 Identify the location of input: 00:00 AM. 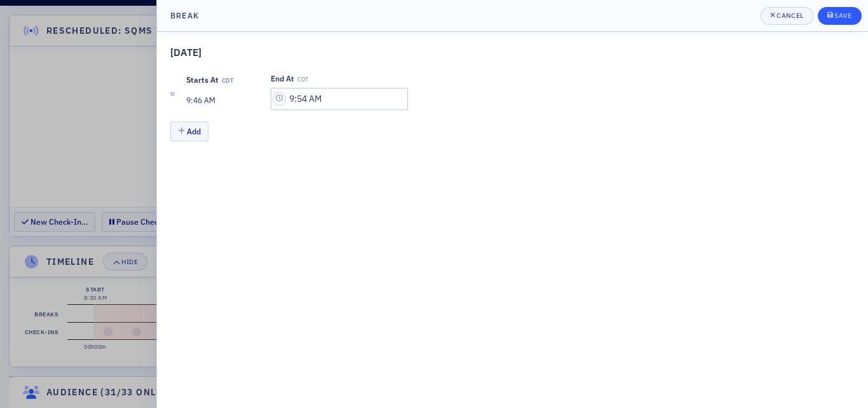
(339, 99).